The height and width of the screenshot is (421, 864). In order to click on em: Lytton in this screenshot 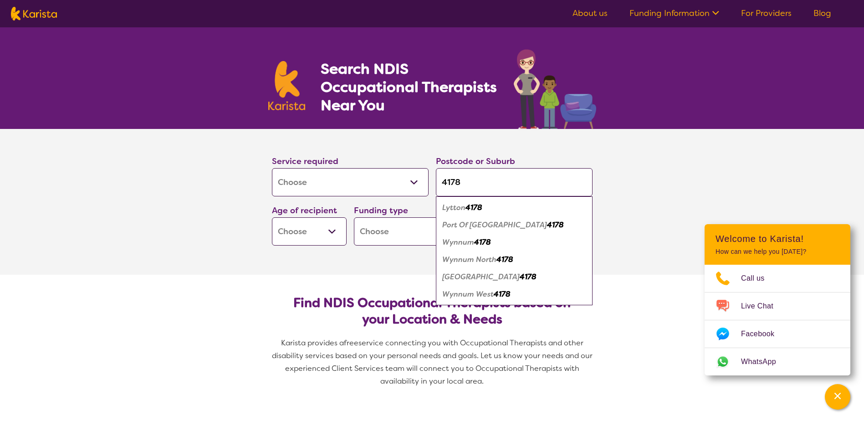, I will do `click(454, 207)`.